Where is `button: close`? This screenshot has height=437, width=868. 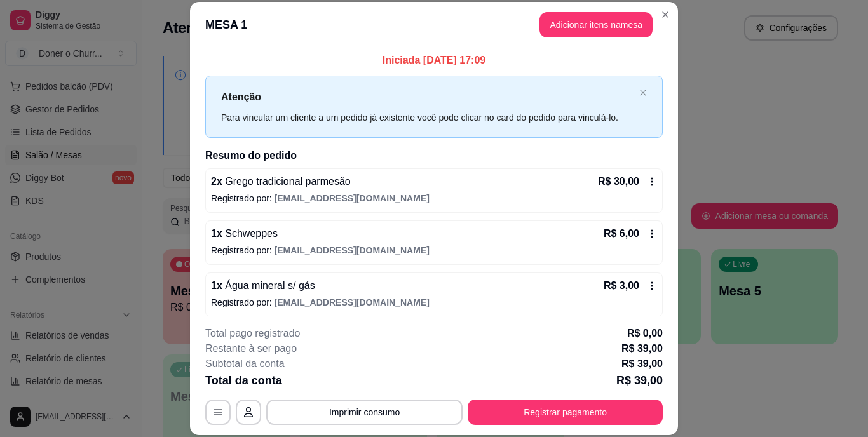
button: close is located at coordinates (643, 93).